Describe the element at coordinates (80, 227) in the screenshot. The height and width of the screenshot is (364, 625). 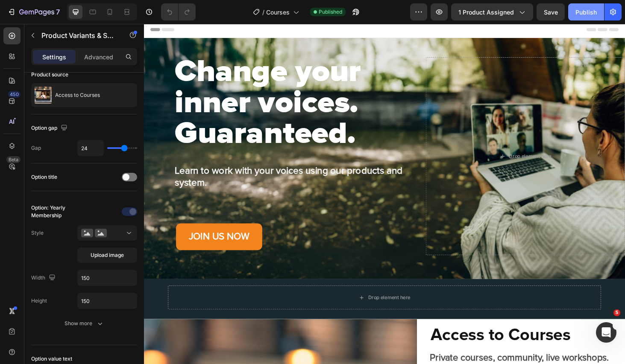
I see `button: JOIN US NOW` at that location.